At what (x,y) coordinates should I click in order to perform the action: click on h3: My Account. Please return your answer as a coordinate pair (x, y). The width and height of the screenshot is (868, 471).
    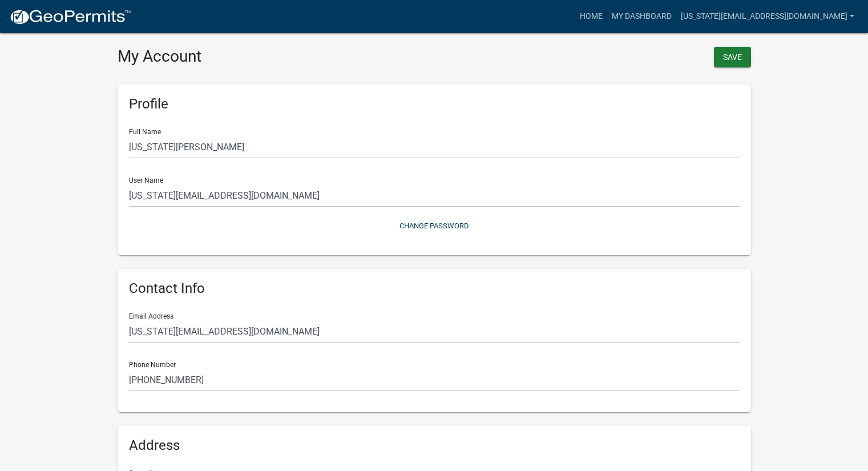
    Looking at the image, I should click on (271, 57).